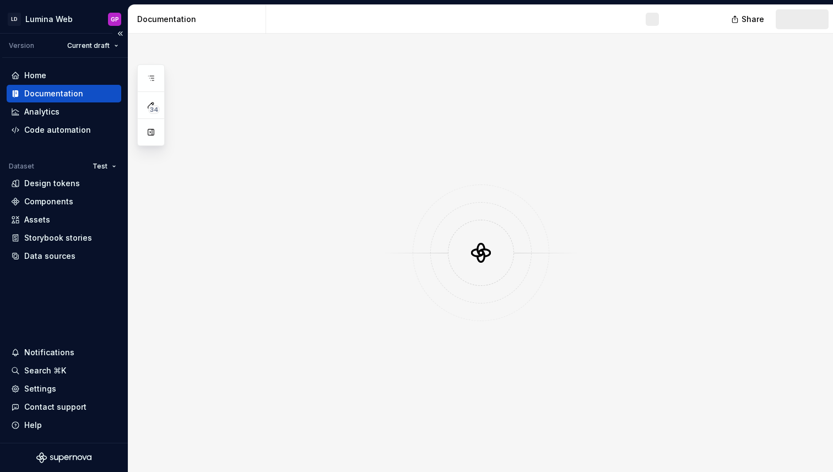  I want to click on button: Search ⌘K, so click(64, 371).